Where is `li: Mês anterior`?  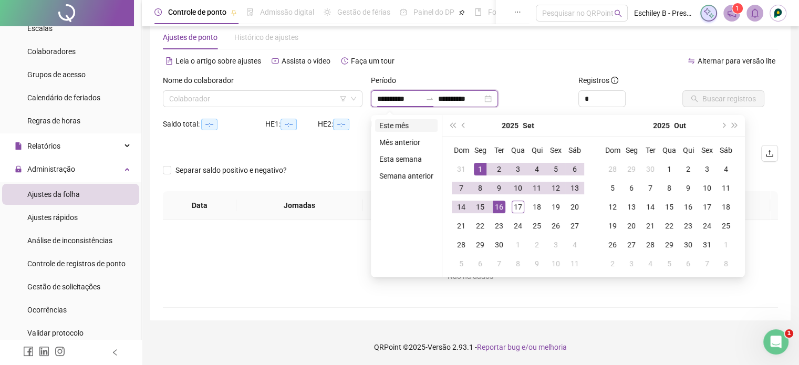
li: Mês anterior is located at coordinates (406, 142).